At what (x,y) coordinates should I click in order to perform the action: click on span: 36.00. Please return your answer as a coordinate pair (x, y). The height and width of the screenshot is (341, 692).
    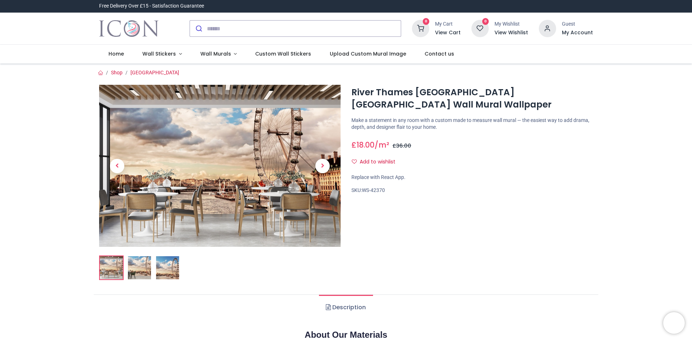
    Looking at the image, I should click on (404, 146).